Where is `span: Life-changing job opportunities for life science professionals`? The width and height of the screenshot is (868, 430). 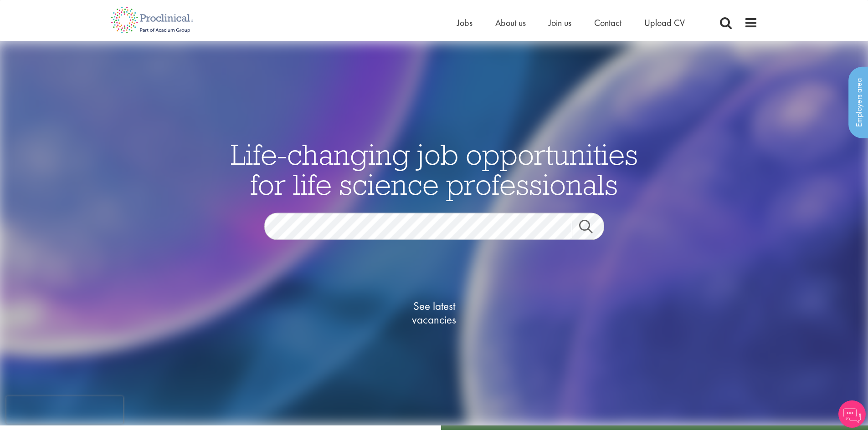 span: Life-changing job opportunities for life science professionals is located at coordinates (434, 169).